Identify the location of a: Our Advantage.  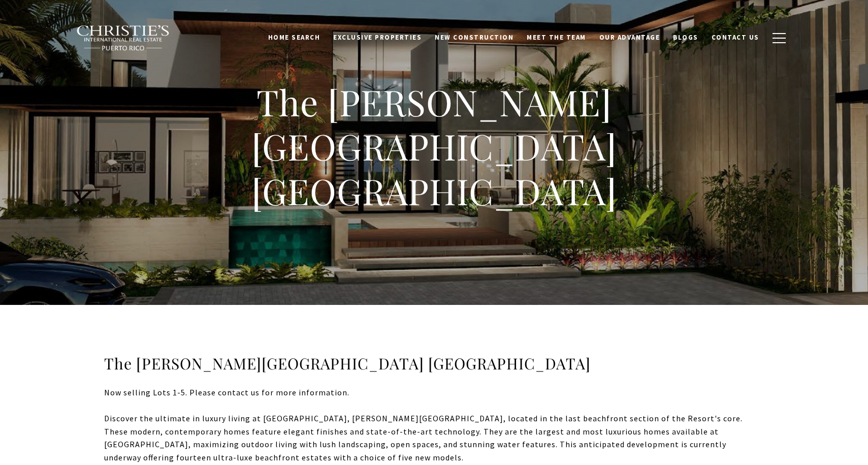
(630, 38).